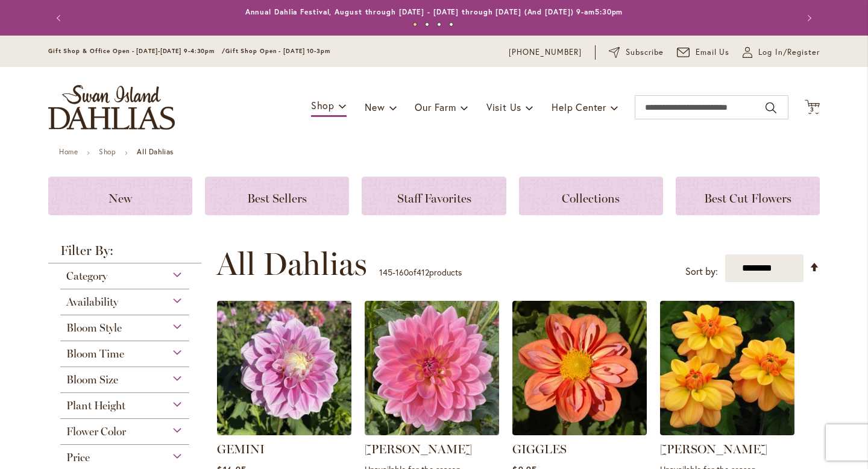  What do you see at coordinates (415, 24) in the screenshot?
I see `button: 1 of 4` at bounding box center [415, 24].